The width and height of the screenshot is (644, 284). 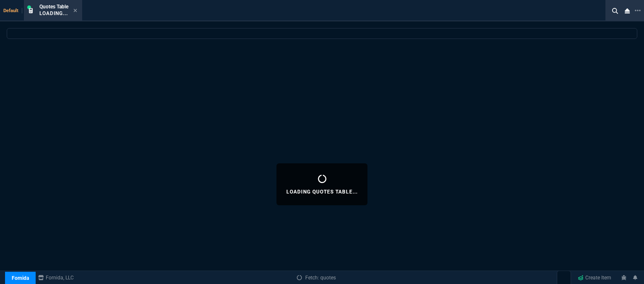 I want to click on span: Quotes Table, so click(x=54, y=6).